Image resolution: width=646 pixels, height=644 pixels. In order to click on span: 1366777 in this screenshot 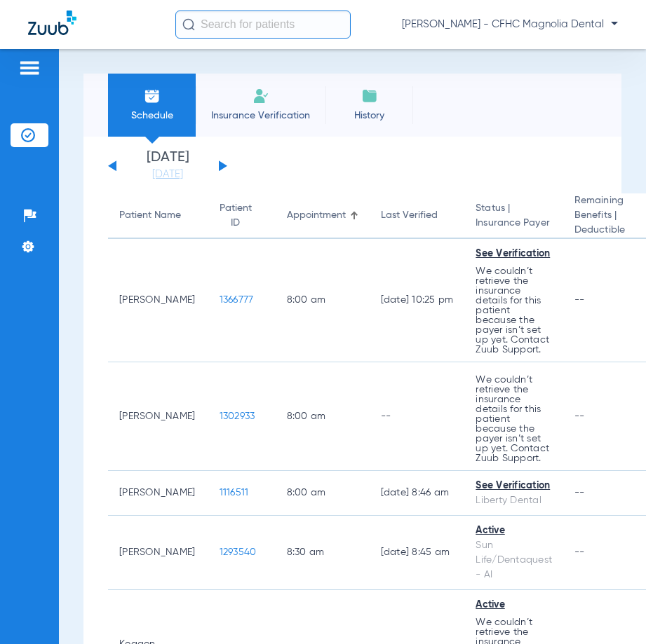, I will do `click(237, 300)`.